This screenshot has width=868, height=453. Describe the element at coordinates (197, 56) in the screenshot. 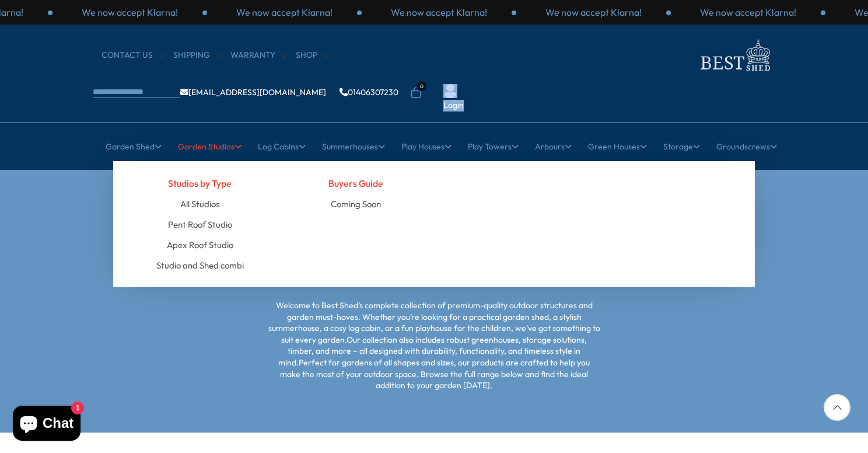

I see `a: Shipping` at that location.